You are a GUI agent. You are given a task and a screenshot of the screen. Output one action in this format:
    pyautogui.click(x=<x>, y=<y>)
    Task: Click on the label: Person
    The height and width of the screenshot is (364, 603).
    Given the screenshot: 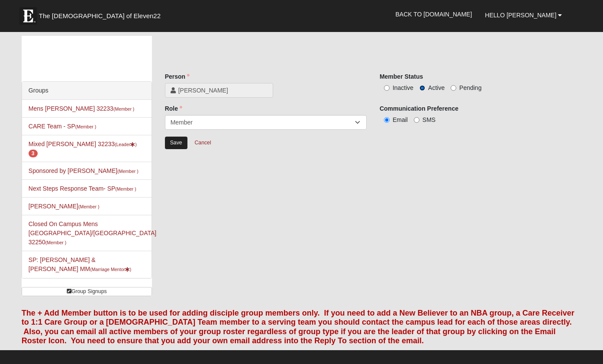 What is the action you would take?
    pyautogui.click(x=177, y=76)
    